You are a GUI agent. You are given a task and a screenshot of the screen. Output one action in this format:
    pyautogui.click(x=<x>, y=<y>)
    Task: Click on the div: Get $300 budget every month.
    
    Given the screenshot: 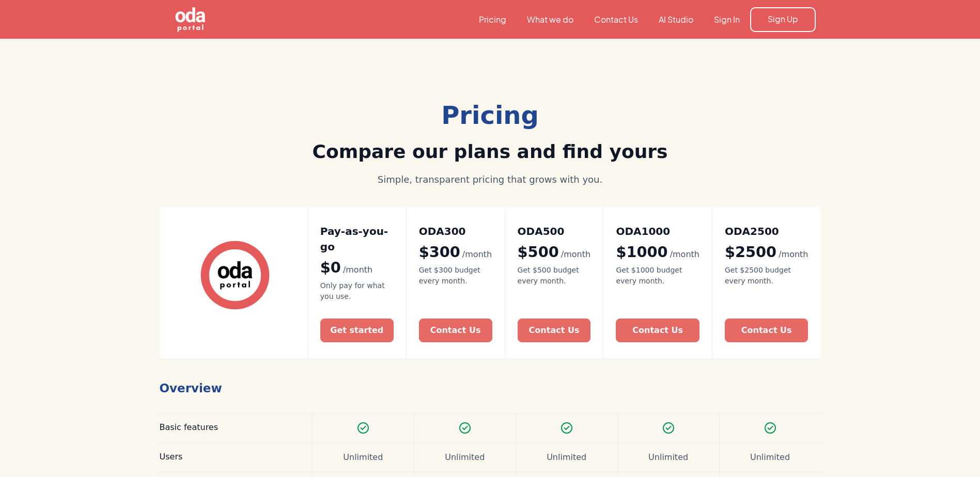 What is the action you would take?
    pyautogui.click(x=455, y=276)
    